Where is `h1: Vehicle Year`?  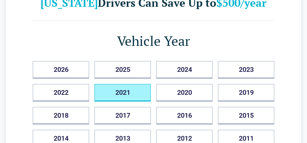 h1: Vehicle Year is located at coordinates (153, 41).